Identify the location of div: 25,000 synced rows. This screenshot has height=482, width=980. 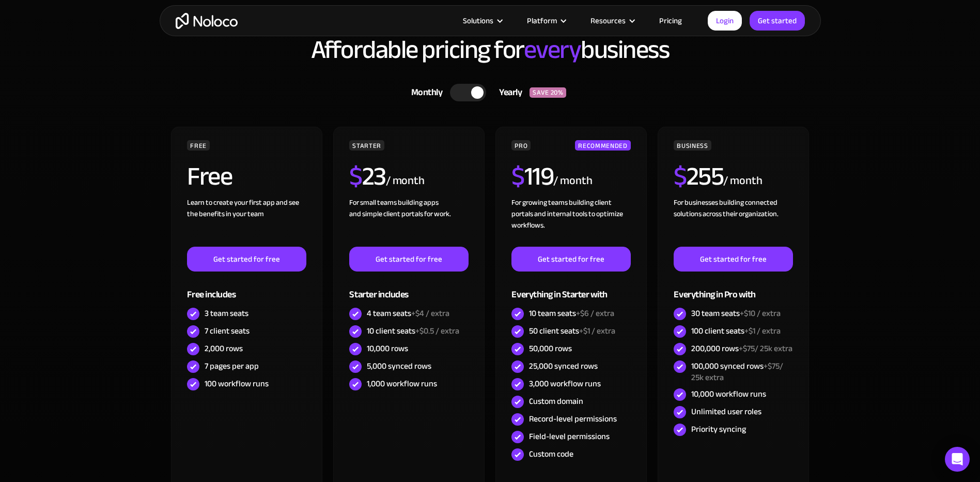
(563, 366).